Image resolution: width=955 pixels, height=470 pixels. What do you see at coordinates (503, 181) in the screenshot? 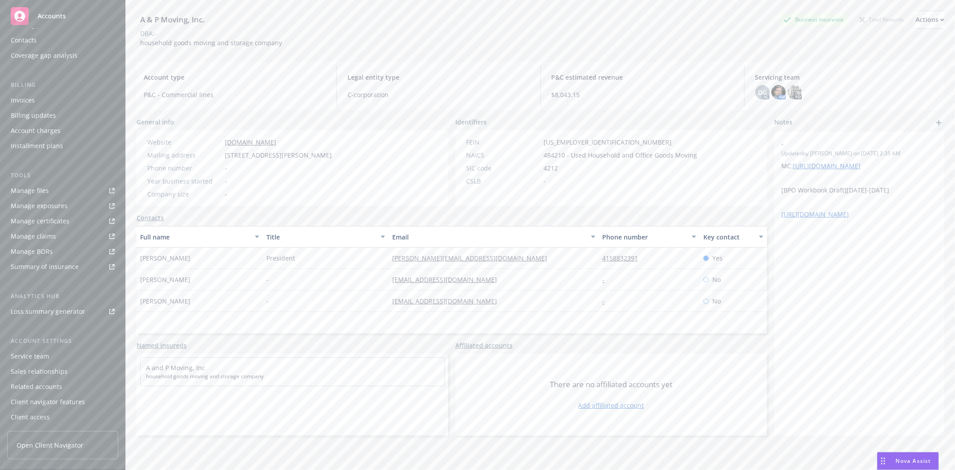
I see `div: CSLB` at bounding box center [503, 181].